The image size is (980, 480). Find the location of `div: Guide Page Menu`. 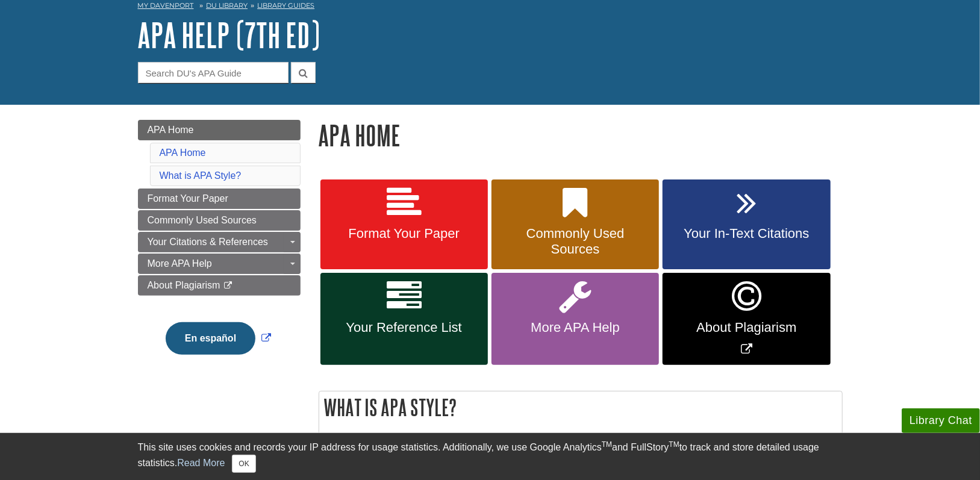

div: Guide Page Menu is located at coordinates (219, 248).